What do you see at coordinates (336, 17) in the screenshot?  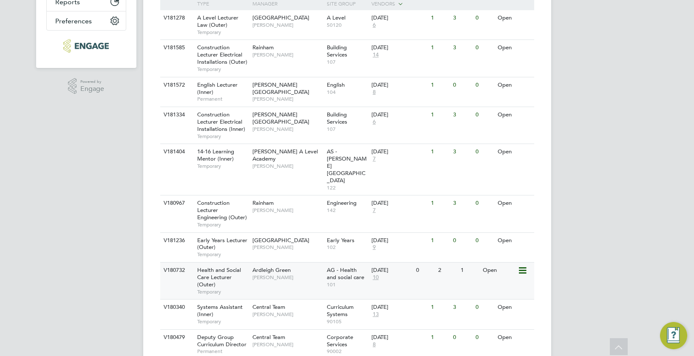 I see `span: A Level` at bounding box center [336, 17].